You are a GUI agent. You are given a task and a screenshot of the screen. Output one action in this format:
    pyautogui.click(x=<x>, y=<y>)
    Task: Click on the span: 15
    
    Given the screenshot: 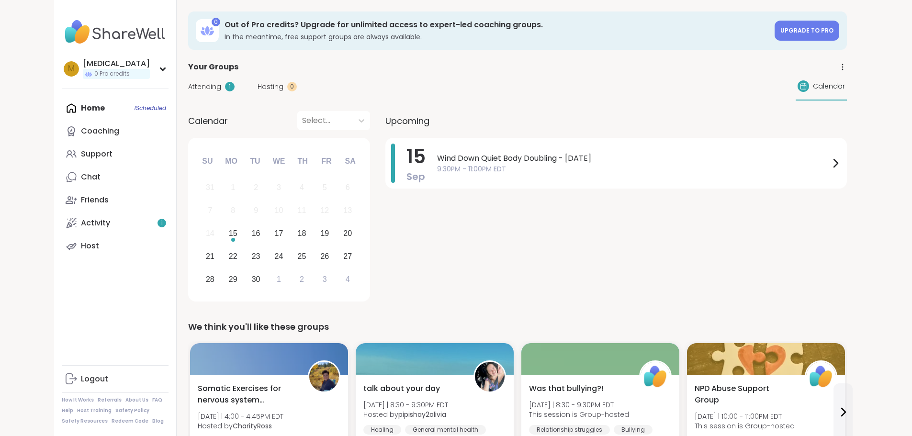 What is the action you would take?
    pyautogui.click(x=416, y=156)
    